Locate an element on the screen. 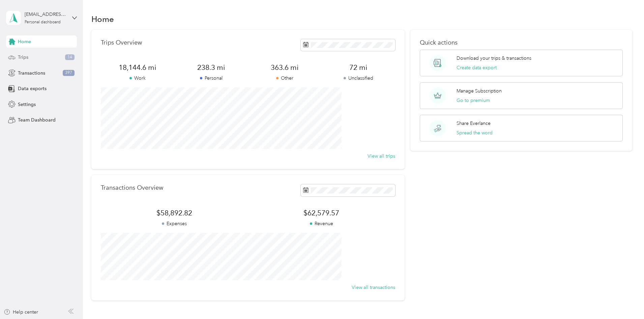 The width and height of the screenshot is (644, 319). p: Revenue is located at coordinates (321, 224).